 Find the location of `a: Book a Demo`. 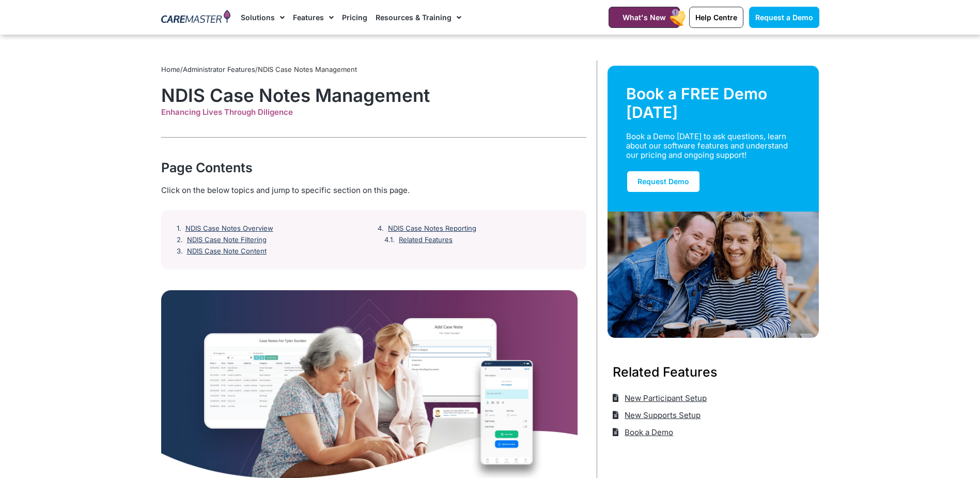

a: Book a Demo is located at coordinates (644, 432).